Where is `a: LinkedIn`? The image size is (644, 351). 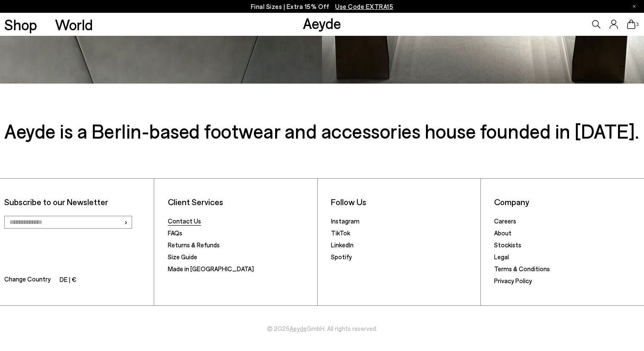 a: LinkedIn is located at coordinates (342, 245).